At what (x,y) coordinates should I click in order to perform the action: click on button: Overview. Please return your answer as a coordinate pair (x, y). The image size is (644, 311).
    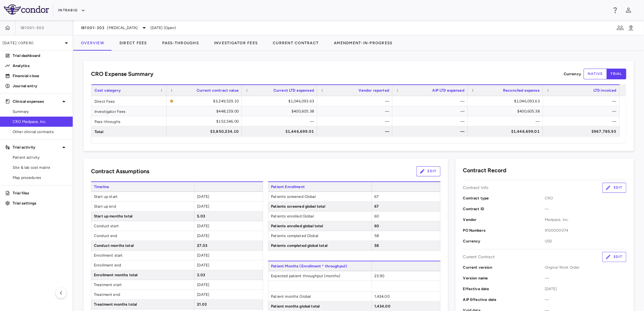
    Looking at the image, I should click on (93, 43).